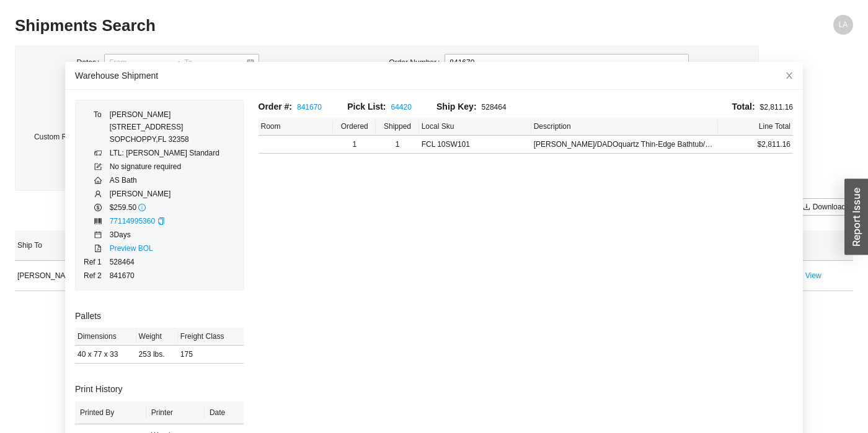  Describe the element at coordinates (142, 208) in the screenshot. I see `span: info-circle` at that location.